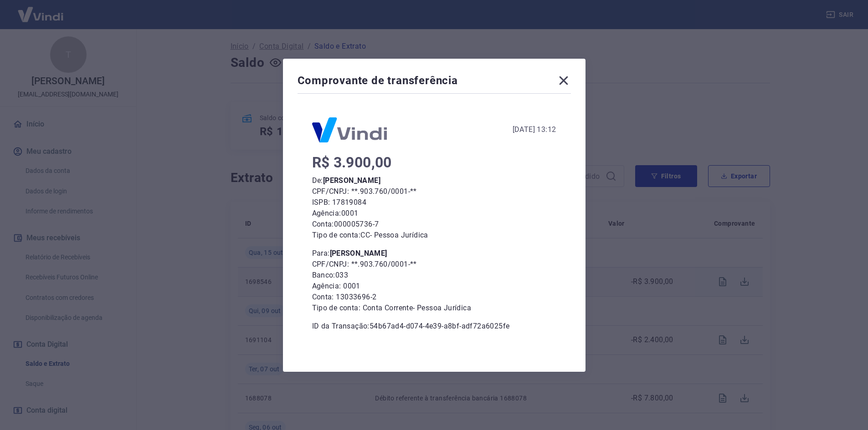 This screenshot has height=430, width=868. Describe the element at coordinates (434, 253) in the screenshot. I see `p: Para:` at that location.